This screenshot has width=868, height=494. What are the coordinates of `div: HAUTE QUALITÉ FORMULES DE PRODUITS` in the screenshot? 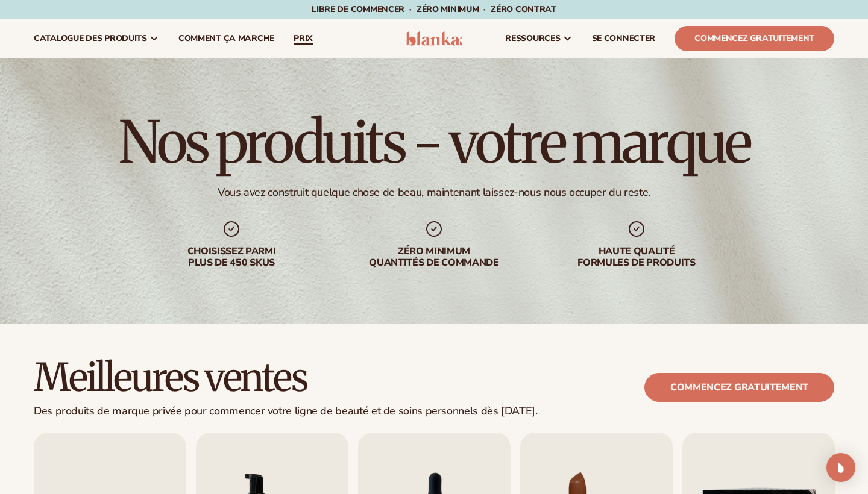 It's located at (637, 258).